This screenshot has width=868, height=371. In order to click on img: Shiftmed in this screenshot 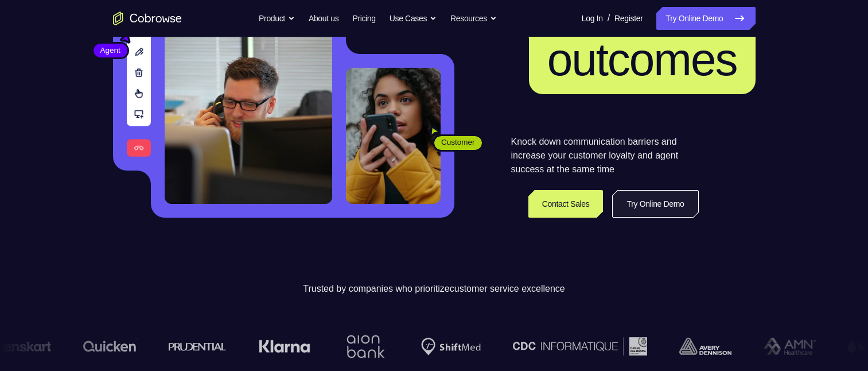, I will do `click(449, 346)`.